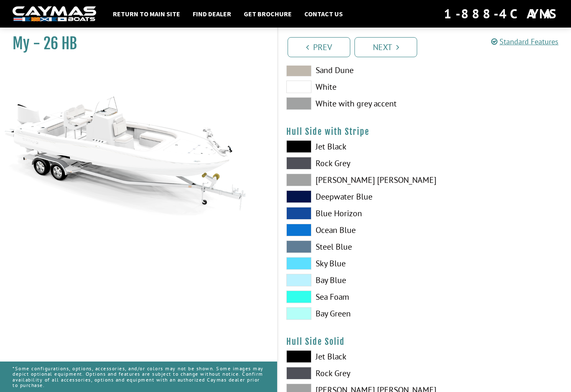 The image size is (571, 392). Describe the element at coordinates (351, 230) in the screenshot. I see `label: Ocean Blue` at that location.